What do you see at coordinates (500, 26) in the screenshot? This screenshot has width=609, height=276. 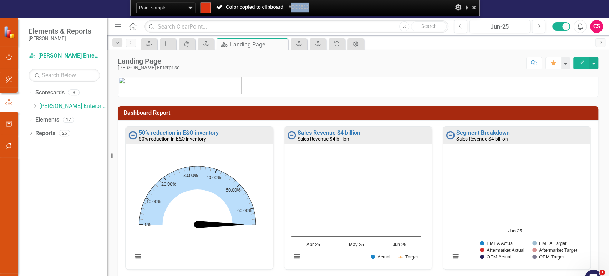 I see `button: Jun-25` at bounding box center [500, 26].